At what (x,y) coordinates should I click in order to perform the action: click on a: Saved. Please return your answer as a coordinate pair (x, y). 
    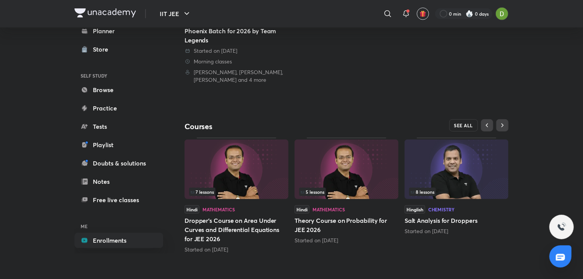
    Looking at the image, I should click on (119, 259).